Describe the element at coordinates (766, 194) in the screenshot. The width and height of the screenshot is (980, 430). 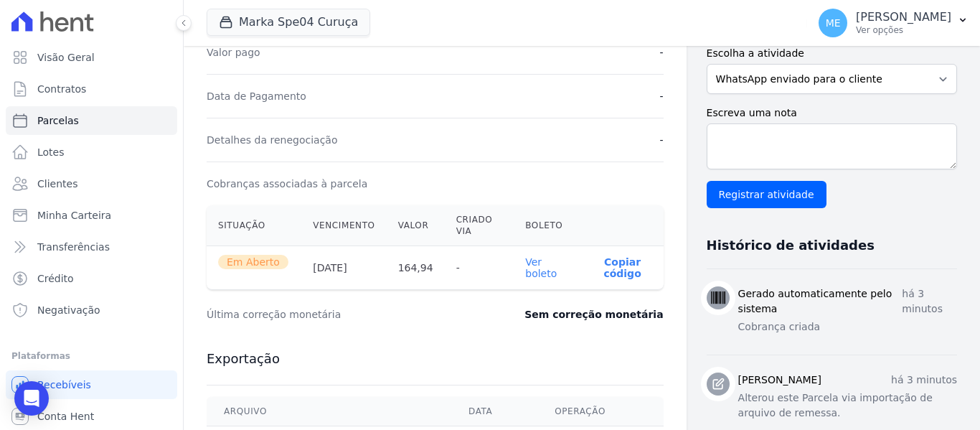
I see `input: Registrar atividade` at that location.